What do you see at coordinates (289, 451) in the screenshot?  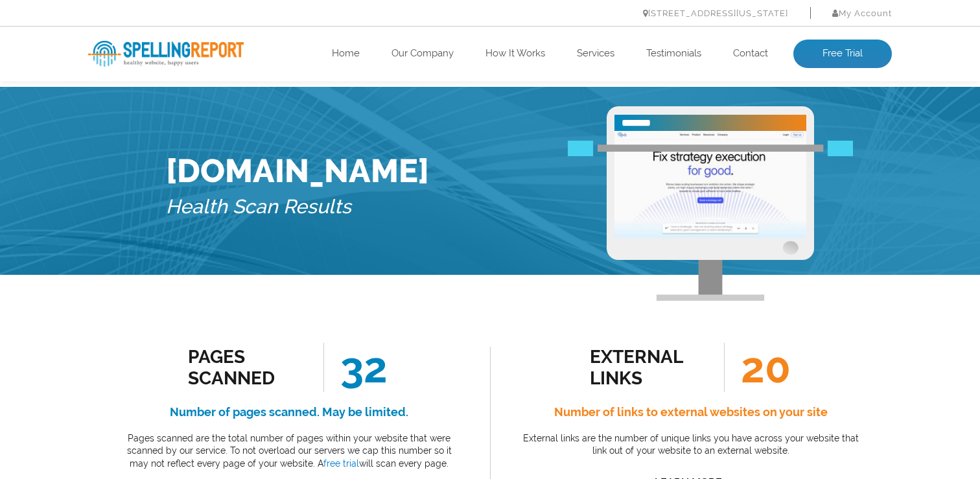 I see `p: Pages scanned are the total number of pages within your website that were scanned by our service....` at bounding box center [289, 451].